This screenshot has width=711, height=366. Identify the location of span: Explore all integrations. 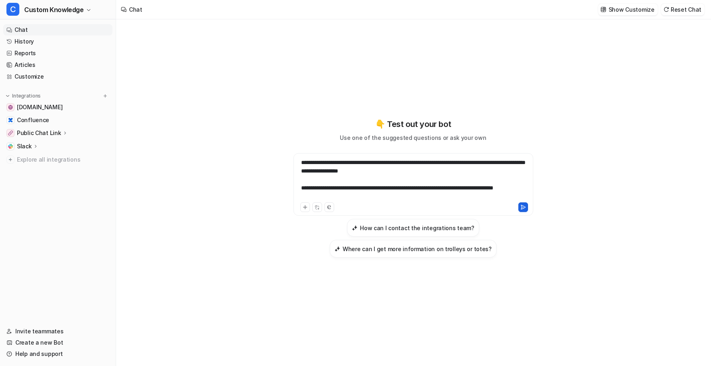
(63, 160).